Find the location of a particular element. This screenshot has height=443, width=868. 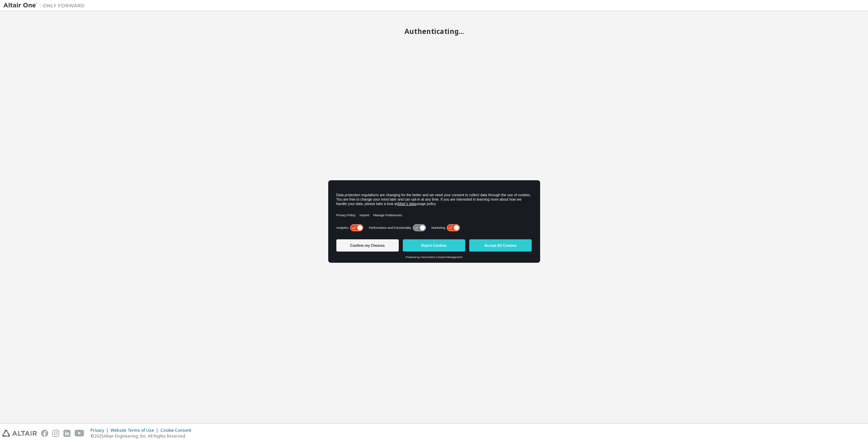

img: facebook.svg is located at coordinates (44, 433).